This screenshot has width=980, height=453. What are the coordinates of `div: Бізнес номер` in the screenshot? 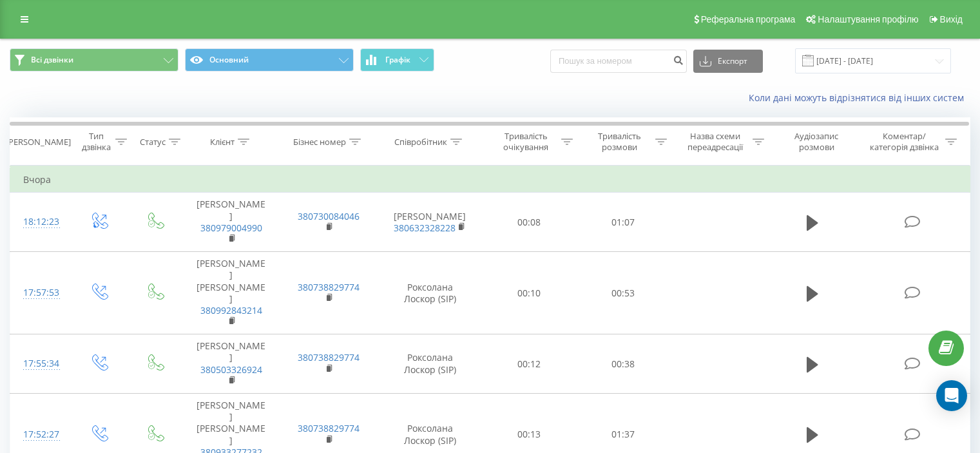 It's located at (319, 142).